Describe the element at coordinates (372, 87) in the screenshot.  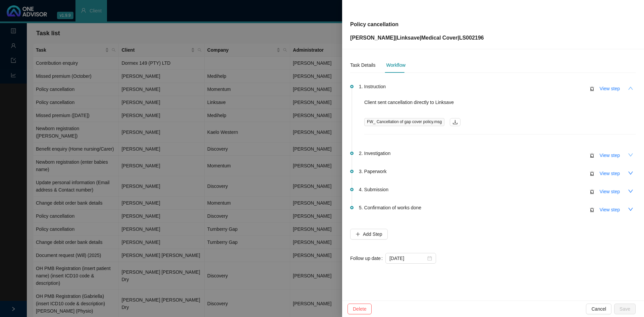
I see `span: 1. Instruction` at that location.